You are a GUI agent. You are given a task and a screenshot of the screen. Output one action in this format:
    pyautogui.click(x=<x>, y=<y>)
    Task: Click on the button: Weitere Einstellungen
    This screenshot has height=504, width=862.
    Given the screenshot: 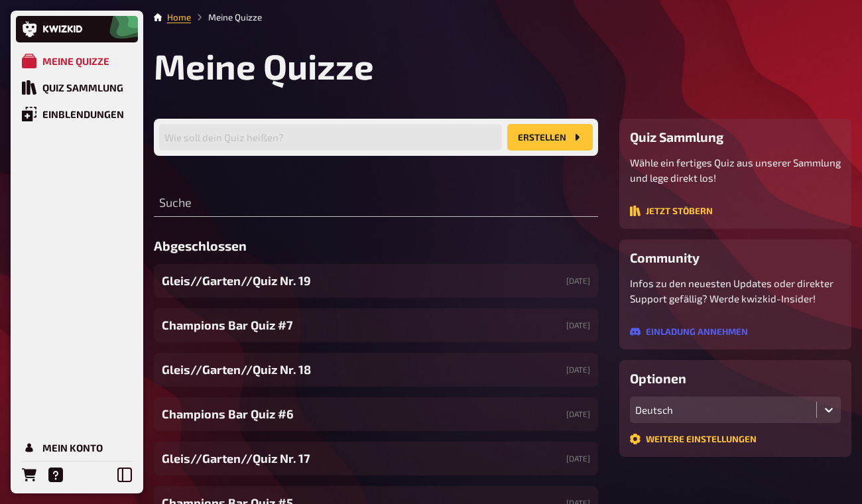 What is the action you would take?
    pyautogui.click(x=693, y=439)
    